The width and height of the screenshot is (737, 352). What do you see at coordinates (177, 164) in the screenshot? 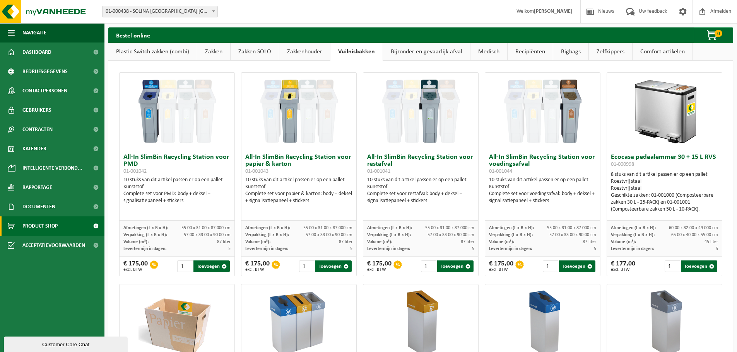
I see `h3: All-In SlimBin Recycling Station voor PMD` at bounding box center [177, 164].